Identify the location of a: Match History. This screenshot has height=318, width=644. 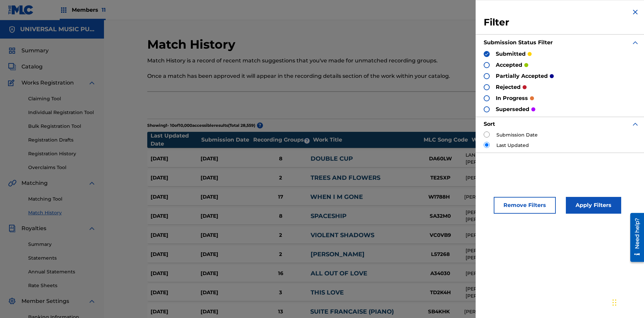
(62, 213).